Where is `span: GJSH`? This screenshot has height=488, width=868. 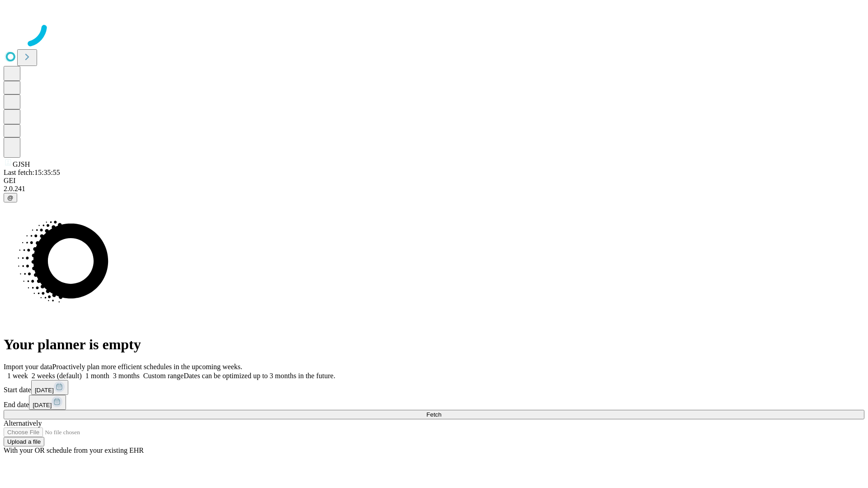 span: GJSH is located at coordinates (22, 164).